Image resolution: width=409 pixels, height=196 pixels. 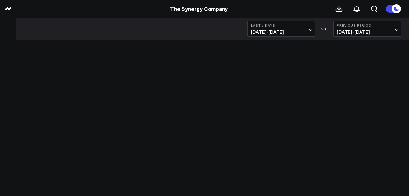 I want to click on b: Last 7 Days, so click(x=281, y=25).